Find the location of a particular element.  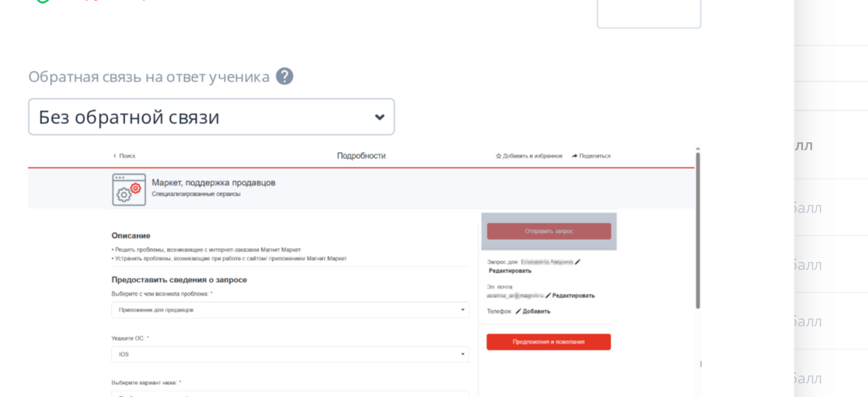

div: Без обратной связи is located at coordinates (319, 174).